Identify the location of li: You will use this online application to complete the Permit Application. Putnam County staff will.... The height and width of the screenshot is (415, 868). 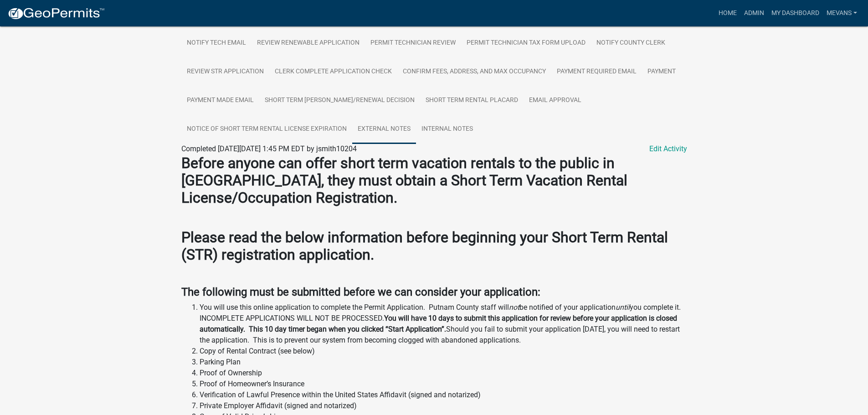
(443, 324).